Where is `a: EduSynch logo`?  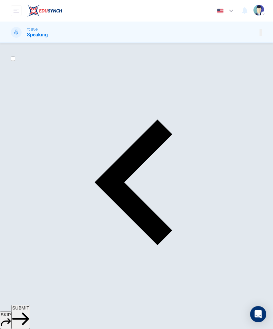 a: EduSynch logo is located at coordinates (45, 11).